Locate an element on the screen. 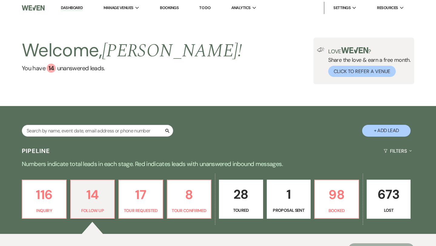  a: Bookings is located at coordinates (169, 8).